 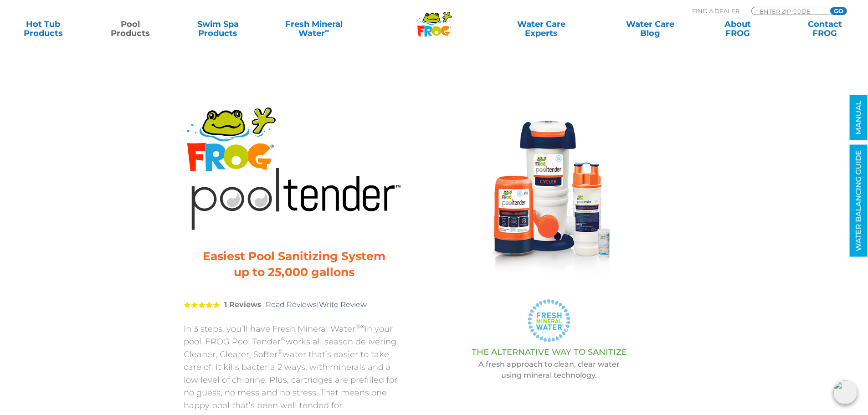 I want to click on a: Write Review, so click(x=343, y=305).